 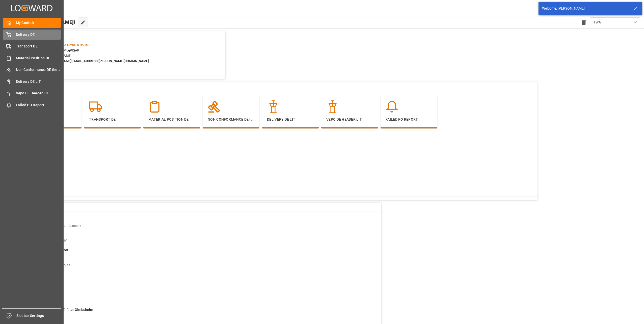 I want to click on button: open menu, so click(x=615, y=22).